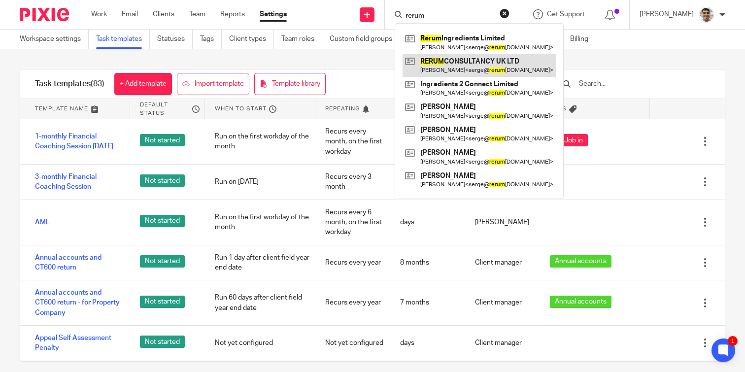 The height and width of the screenshot is (372, 745). I want to click on a: Template library, so click(290, 84).